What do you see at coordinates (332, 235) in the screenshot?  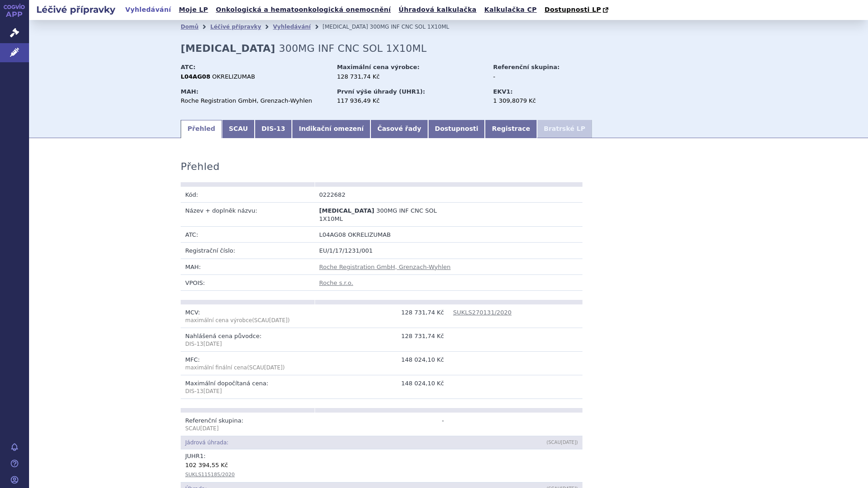 I see `span: L04AG08` at bounding box center [332, 235].